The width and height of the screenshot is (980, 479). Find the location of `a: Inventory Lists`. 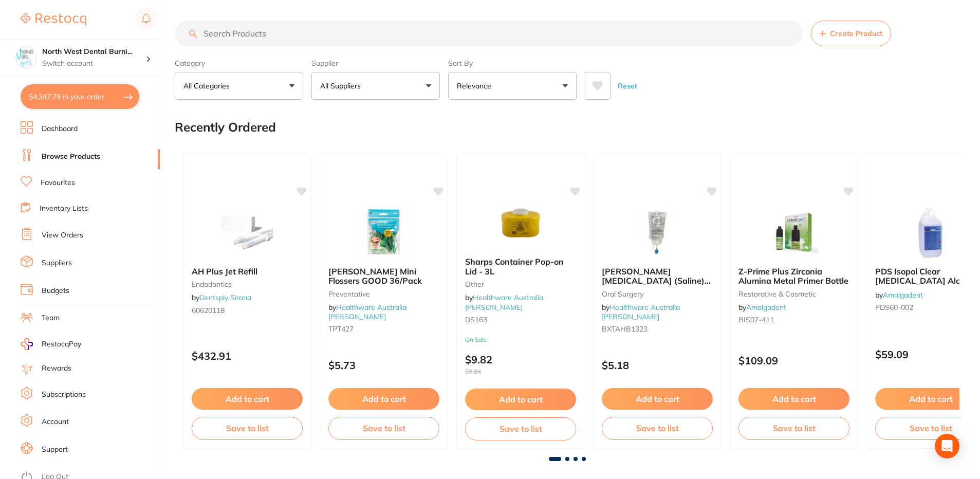

a: Inventory Lists is located at coordinates (64, 208).